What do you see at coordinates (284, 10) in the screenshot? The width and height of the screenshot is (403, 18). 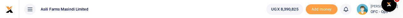 I see `span: UGX 8,390,825` at bounding box center [284, 10].